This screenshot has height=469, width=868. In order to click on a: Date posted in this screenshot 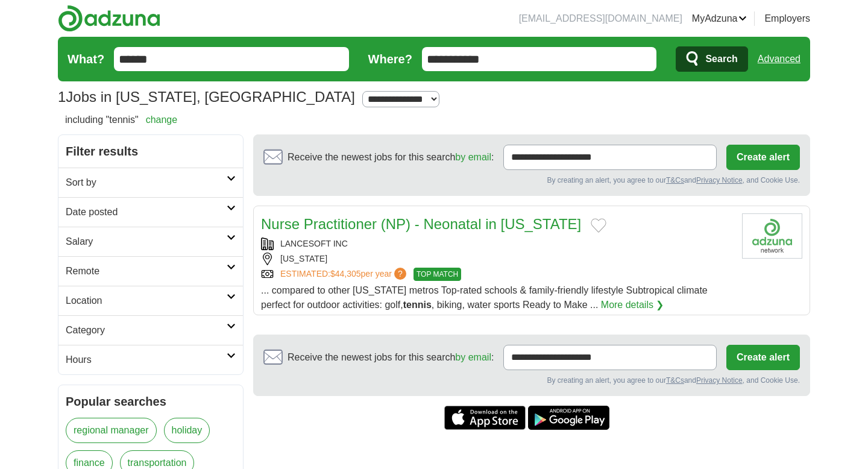, I will do `click(150, 211)`.